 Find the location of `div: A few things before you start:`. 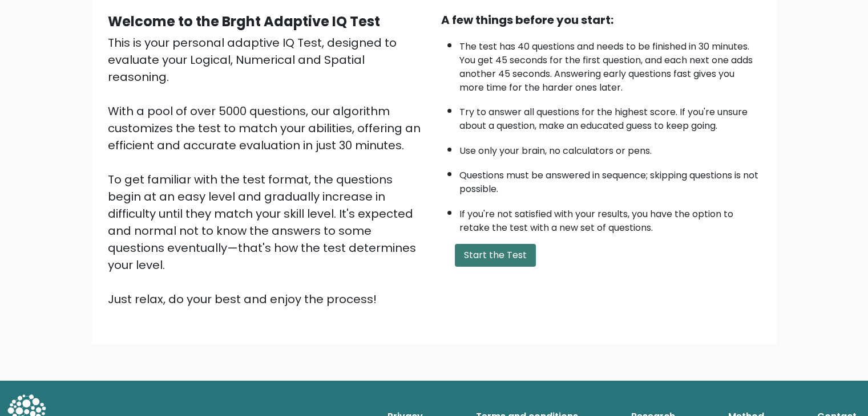

div: A few things before you start: is located at coordinates (600, 20).